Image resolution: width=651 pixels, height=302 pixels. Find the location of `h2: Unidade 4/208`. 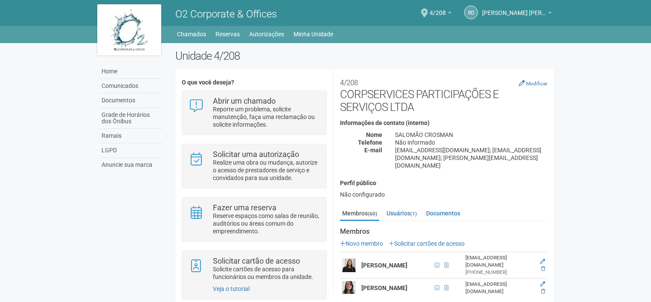

h2: Unidade 4/208 is located at coordinates (365, 56).